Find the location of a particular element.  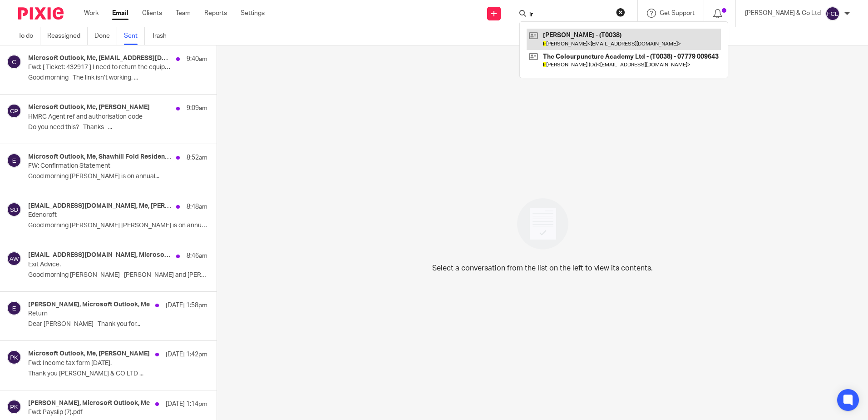

a: Settings is located at coordinates (253, 13).